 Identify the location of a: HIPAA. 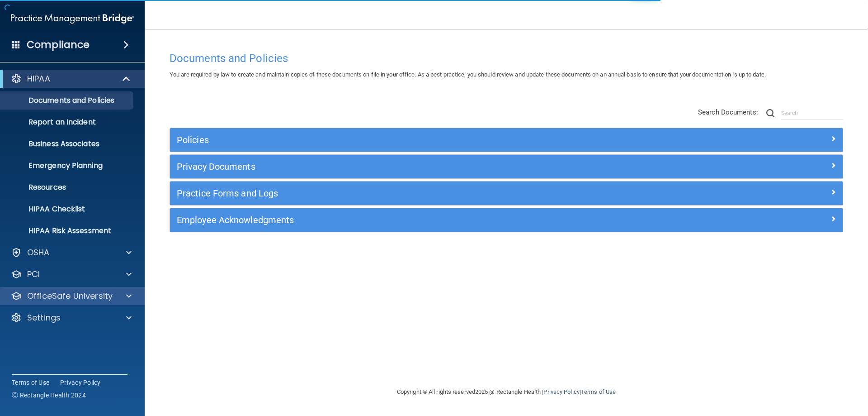
(71, 79).